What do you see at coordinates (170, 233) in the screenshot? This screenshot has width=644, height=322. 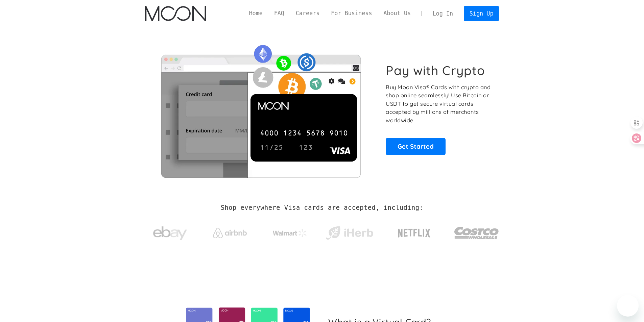 I see `img: ebay` at bounding box center [170, 233].